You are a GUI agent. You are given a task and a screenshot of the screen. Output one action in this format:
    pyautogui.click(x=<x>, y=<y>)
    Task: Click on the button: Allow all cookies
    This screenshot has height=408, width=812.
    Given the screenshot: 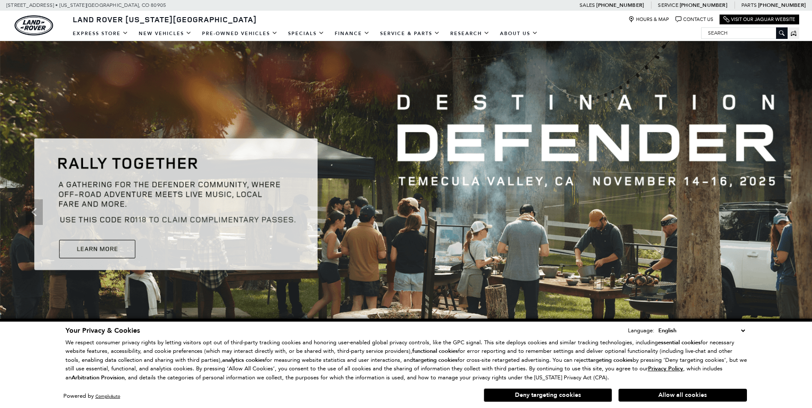 What is the action you would take?
    pyautogui.click(x=682, y=395)
    